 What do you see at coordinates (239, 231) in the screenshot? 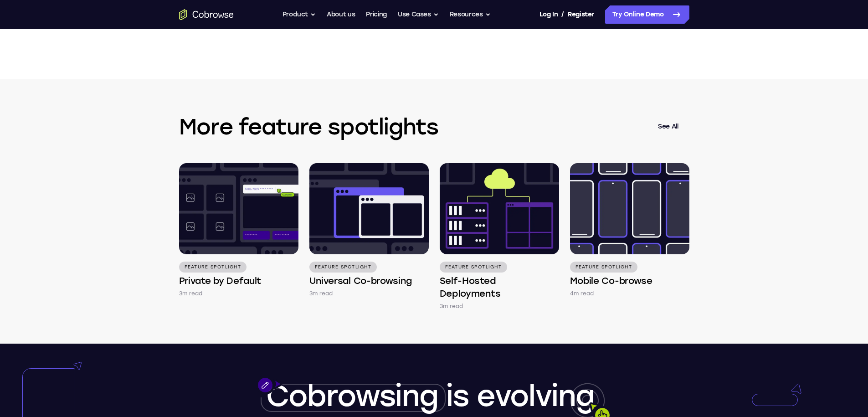
I see `a: Feature Spotlight Private by Default 3m read` at bounding box center [239, 231].